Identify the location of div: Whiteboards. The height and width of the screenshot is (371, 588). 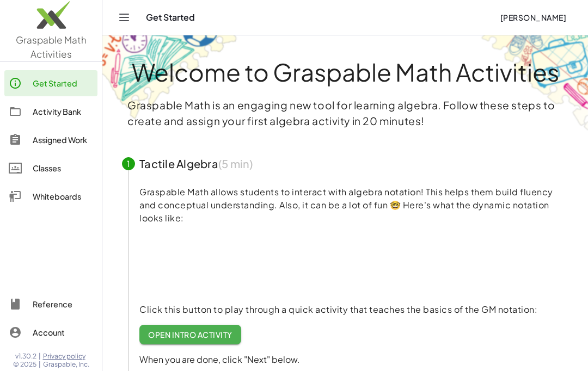
(62, 197).